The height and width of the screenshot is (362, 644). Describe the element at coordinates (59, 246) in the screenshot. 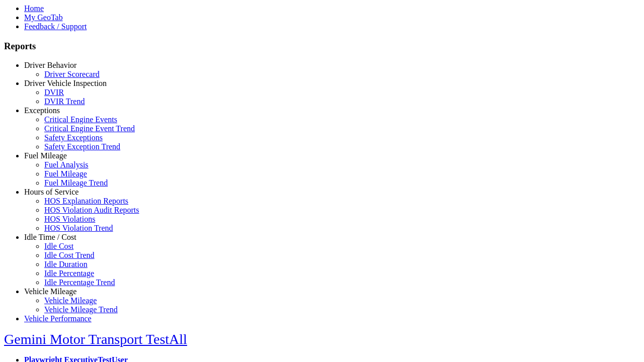

I see `a: Idle Cost` at that location.